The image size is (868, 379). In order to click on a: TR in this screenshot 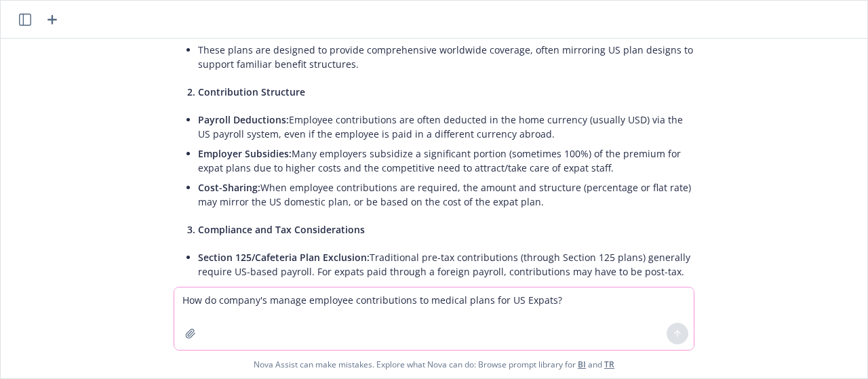, I will do `click(609, 365)`.